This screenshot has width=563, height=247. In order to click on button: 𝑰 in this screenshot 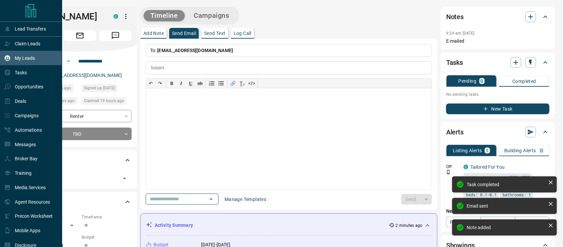, I will do `click(181, 83)`.